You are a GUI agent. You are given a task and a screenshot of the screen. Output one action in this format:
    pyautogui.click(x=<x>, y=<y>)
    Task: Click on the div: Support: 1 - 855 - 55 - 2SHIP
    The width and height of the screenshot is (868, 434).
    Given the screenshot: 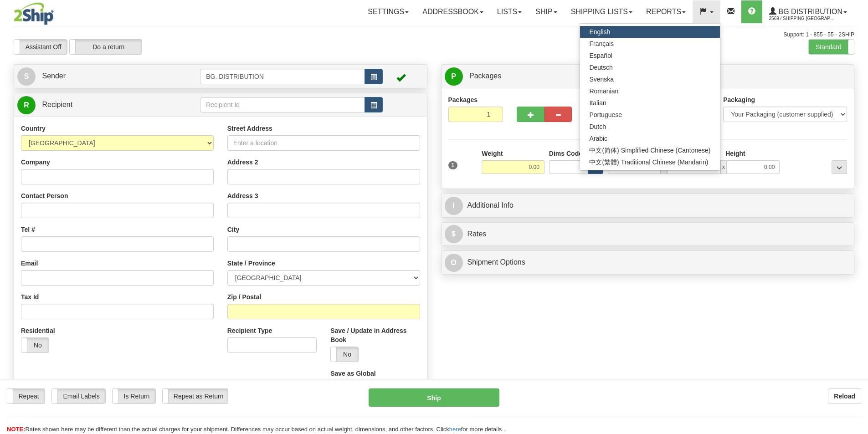 What is the action you would take?
    pyautogui.click(x=434, y=34)
    